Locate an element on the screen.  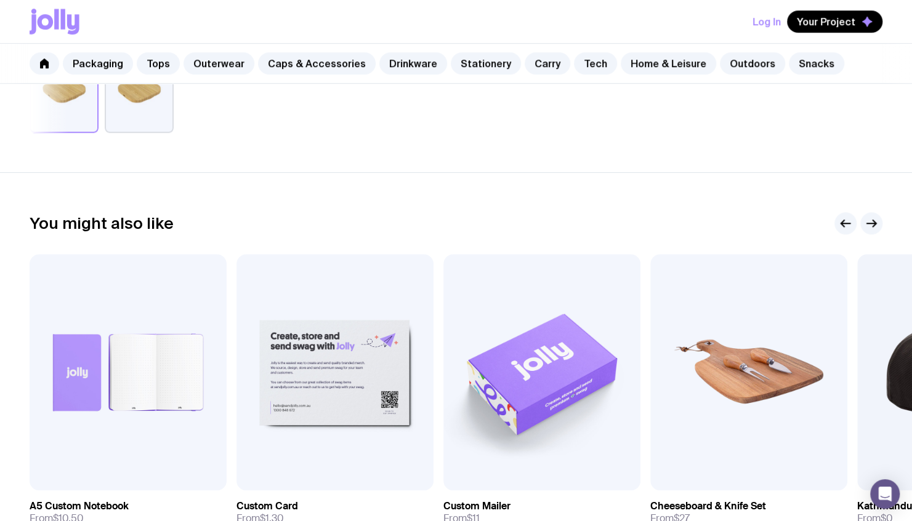
h3: A5 Custom Notebook is located at coordinates (79, 507).